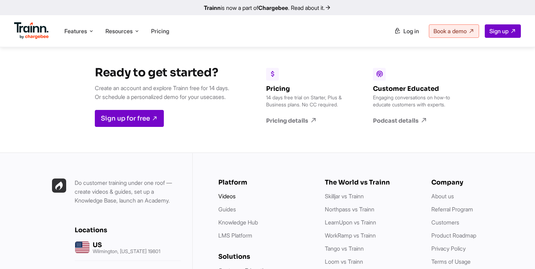  I want to click on a: Videos, so click(227, 196).